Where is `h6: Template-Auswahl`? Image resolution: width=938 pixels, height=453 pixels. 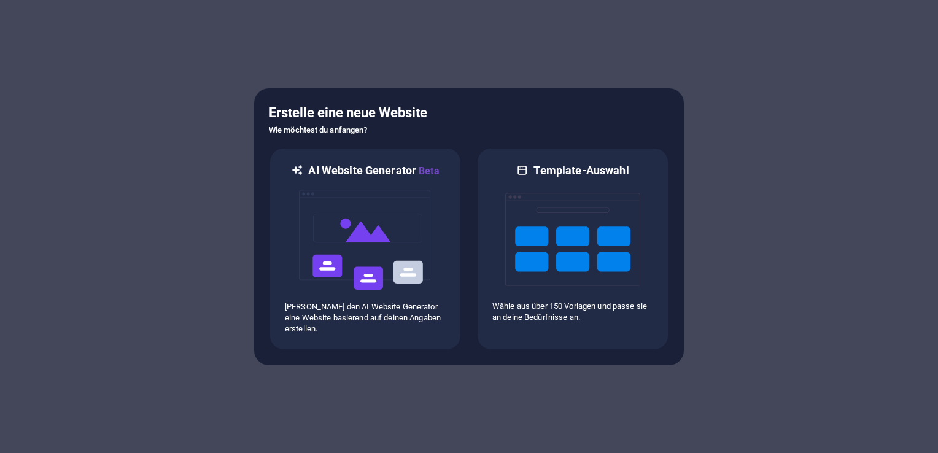
h6: Template-Auswahl is located at coordinates (581, 171).